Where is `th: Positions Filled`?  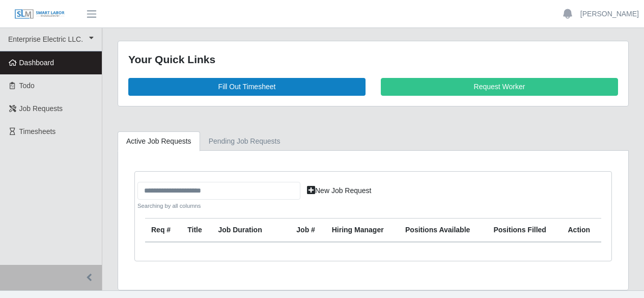
th: Positions Filled is located at coordinates (524, 230).